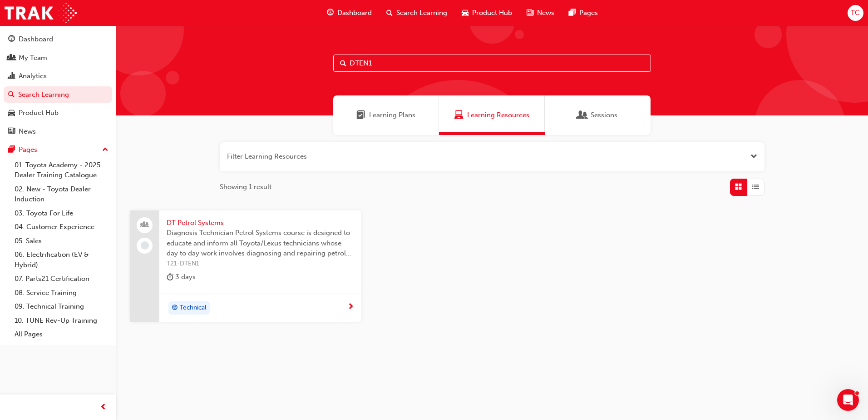  I want to click on a: SessionsSessions, so click(597, 115).